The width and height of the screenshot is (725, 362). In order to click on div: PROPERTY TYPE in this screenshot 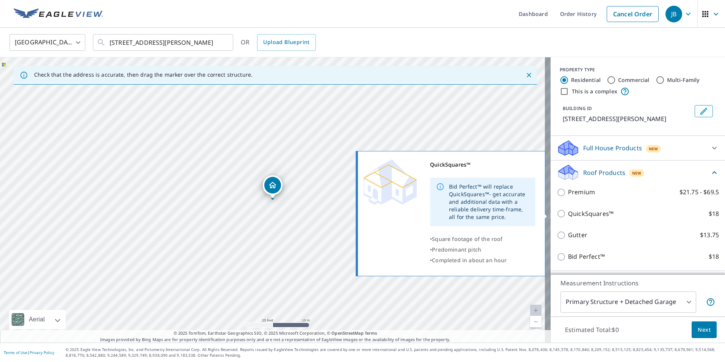, I will do `click(638, 70)`.